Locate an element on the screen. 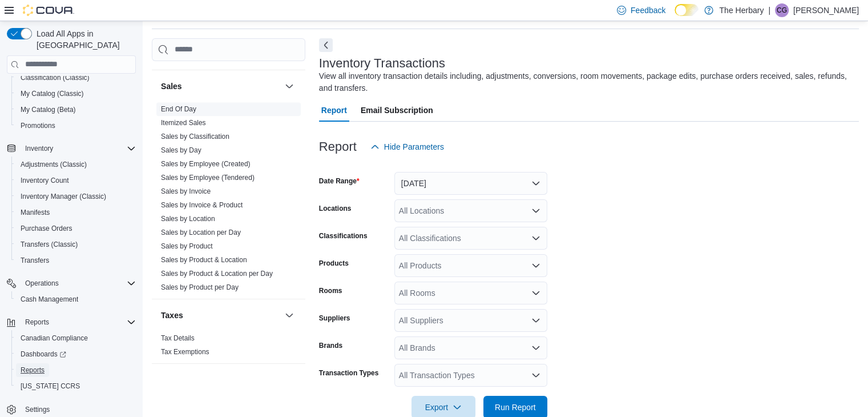  label: Classifications is located at coordinates (343, 236).